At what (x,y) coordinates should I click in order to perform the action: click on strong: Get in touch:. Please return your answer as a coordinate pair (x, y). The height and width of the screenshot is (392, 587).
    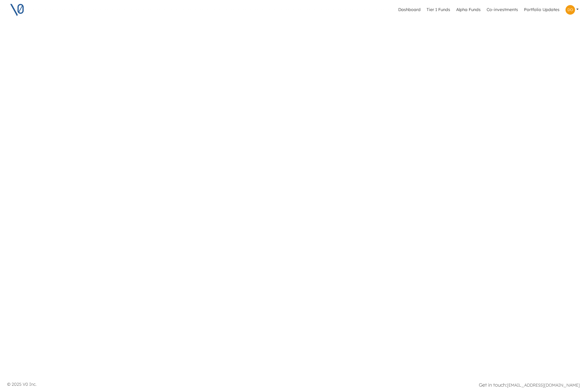
    Looking at the image, I should click on (493, 385).